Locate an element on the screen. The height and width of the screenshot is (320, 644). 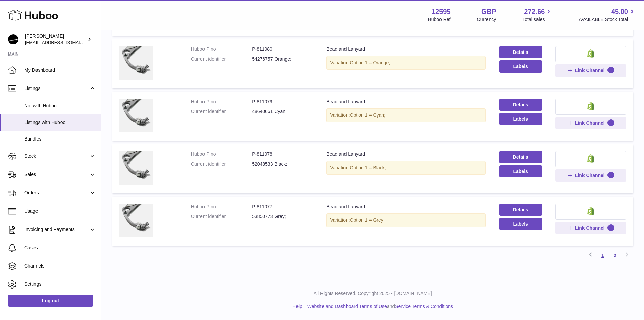
span: Listings is located at coordinates (57, 88).